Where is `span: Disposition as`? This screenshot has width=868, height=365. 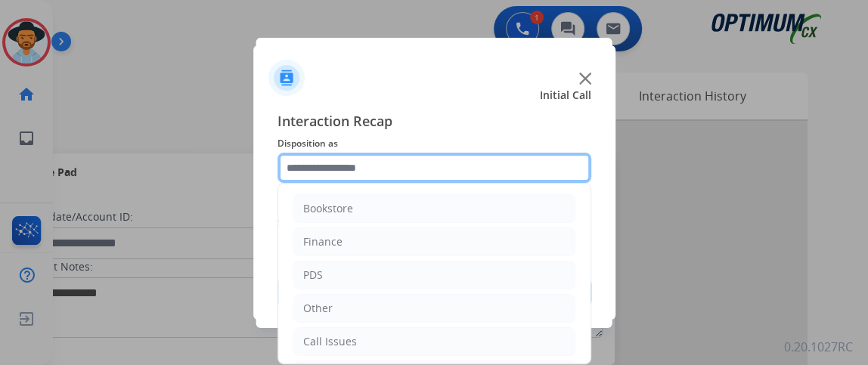 span: Disposition as is located at coordinates (434, 143).